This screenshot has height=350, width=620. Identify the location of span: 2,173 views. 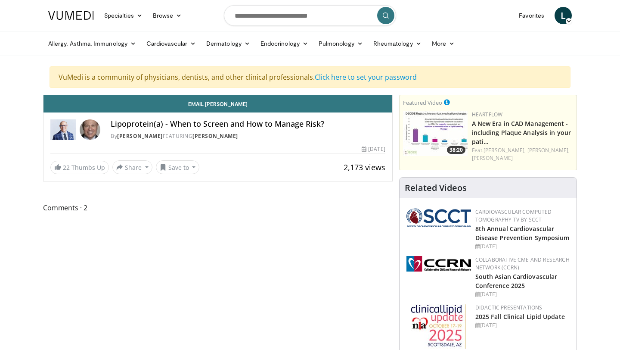
(365, 167).